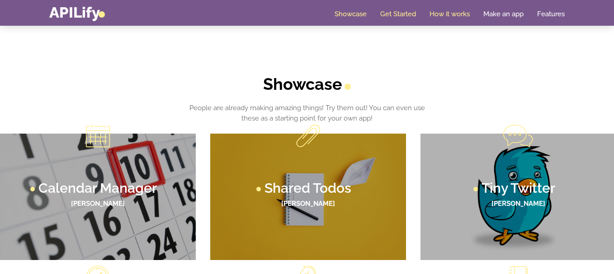  What do you see at coordinates (307, 84) in the screenshot?
I see `h2: Showcase` at bounding box center [307, 84].